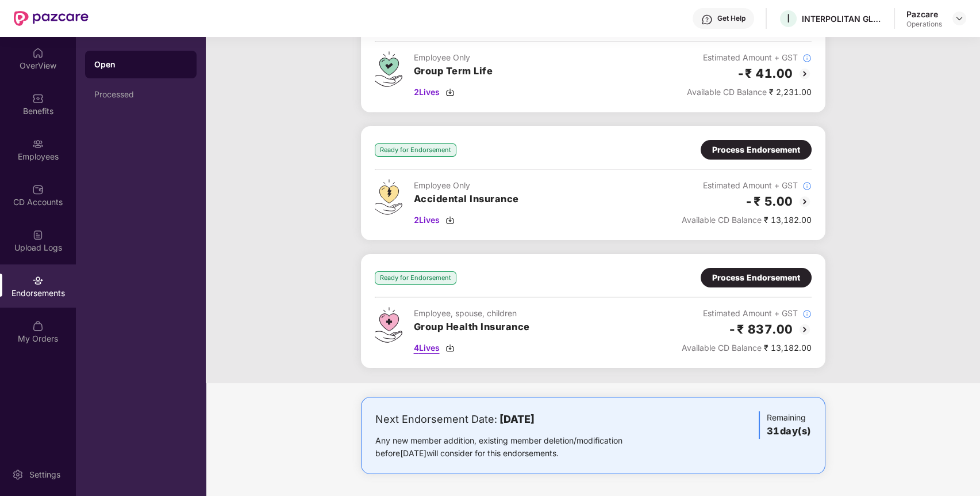 The image size is (980, 496). I want to click on img: New Pazcare Logo, so click(51, 18).